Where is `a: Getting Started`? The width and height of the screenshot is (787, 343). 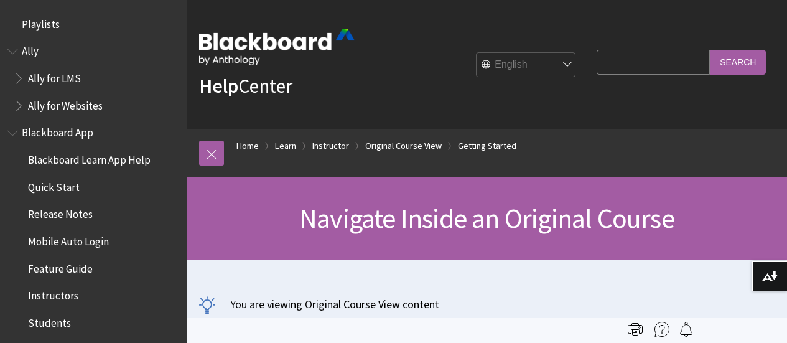
a: Getting Started is located at coordinates (487, 146).